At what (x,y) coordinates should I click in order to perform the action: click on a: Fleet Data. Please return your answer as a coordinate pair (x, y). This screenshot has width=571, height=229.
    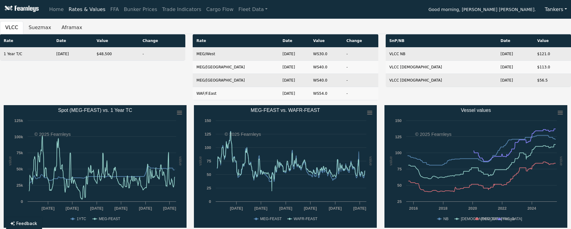
    Looking at the image, I should click on (253, 10).